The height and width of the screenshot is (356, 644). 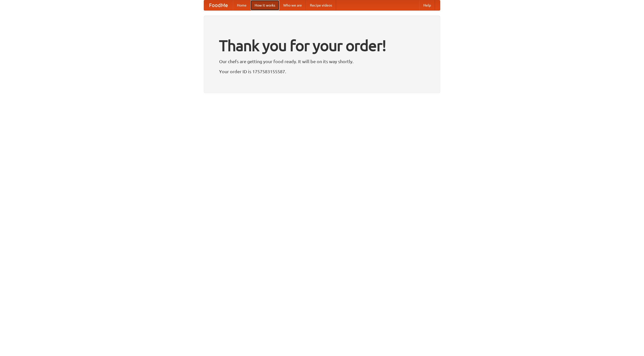 What do you see at coordinates (293, 5) in the screenshot?
I see `a: Who we are` at bounding box center [293, 5].